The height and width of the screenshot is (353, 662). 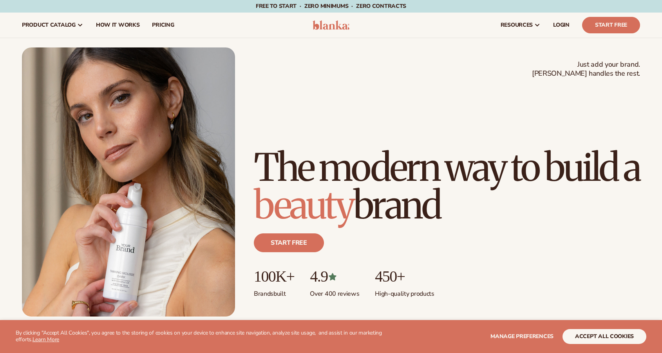 What do you see at coordinates (561, 25) in the screenshot?
I see `a: LOGIN` at bounding box center [561, 25].